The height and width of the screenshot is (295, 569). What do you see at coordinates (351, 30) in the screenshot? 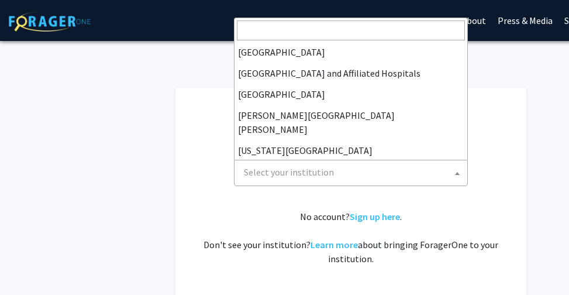
I see `input: Search` at bounding box center [351, 30].